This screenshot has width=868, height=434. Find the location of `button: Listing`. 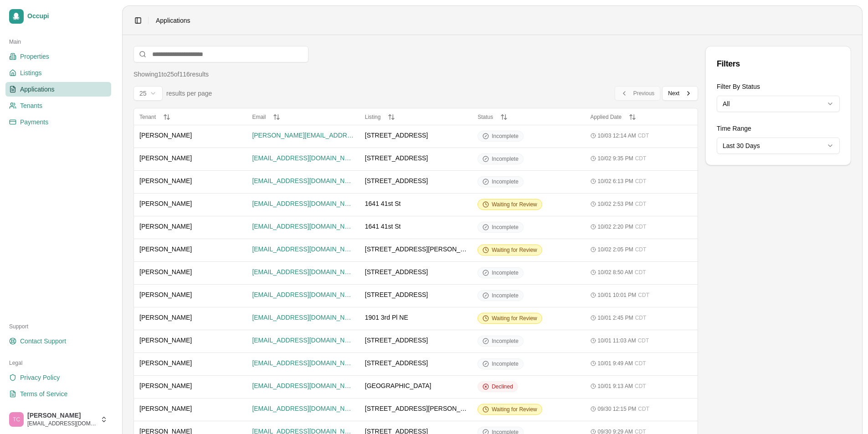

button: Listing is located at coordinates (416, 117).